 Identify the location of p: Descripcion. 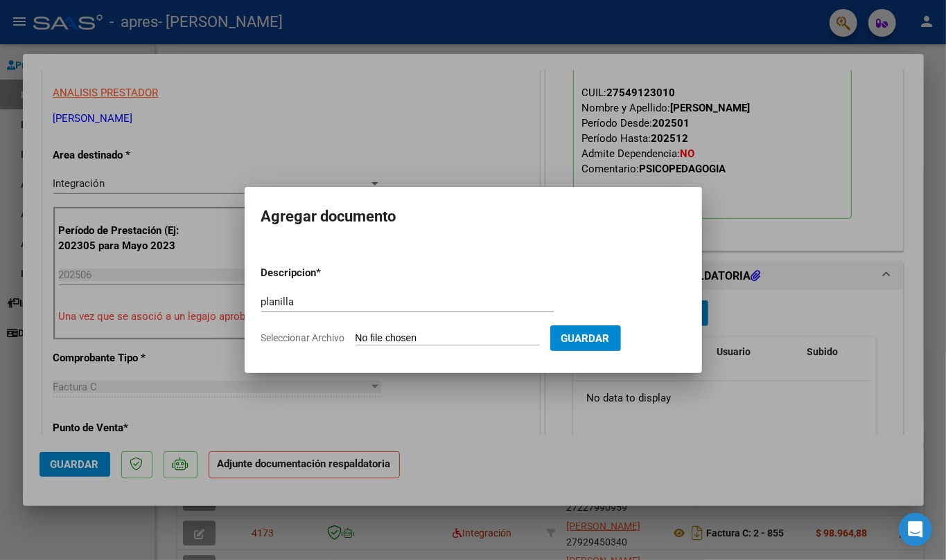
(325, 273).